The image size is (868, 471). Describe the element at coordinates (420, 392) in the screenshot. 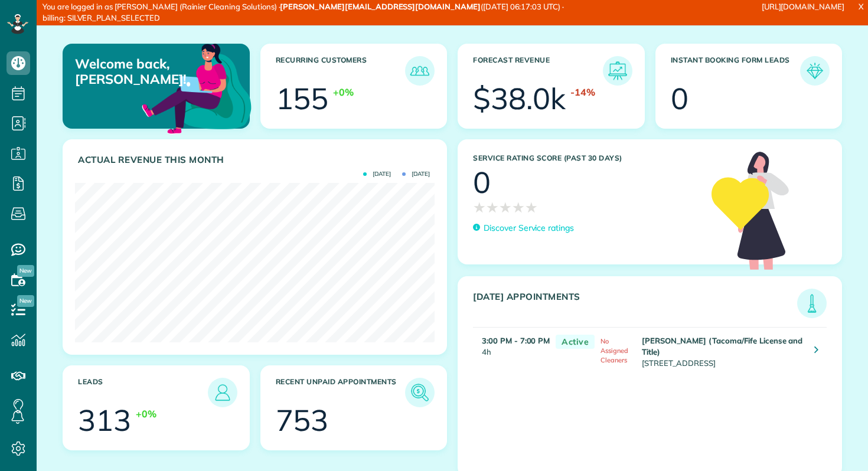

I see `img: icon_unpaid_appointments-47b8ce3997adf2238b356f14209ab4cced10bd1f174958f3ca8f1d0dd7fffeee.png` at that location.